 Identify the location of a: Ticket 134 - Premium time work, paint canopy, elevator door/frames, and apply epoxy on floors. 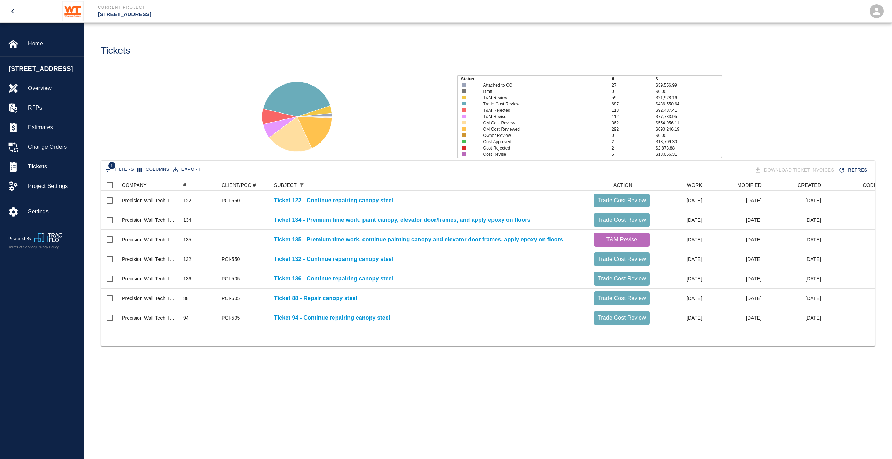
(402, 220).